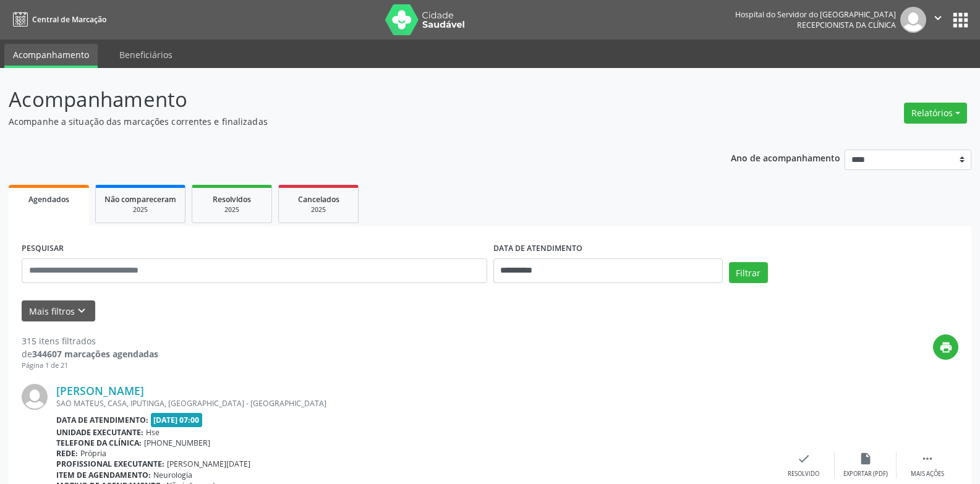  I want to click on label: PESQUISAR, so click(43, 249).